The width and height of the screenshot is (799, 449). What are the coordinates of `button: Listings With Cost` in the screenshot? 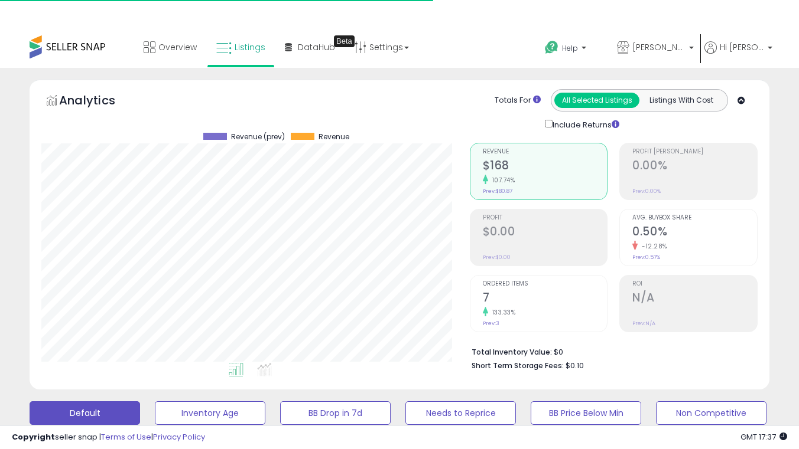 It's located at (681, 100).